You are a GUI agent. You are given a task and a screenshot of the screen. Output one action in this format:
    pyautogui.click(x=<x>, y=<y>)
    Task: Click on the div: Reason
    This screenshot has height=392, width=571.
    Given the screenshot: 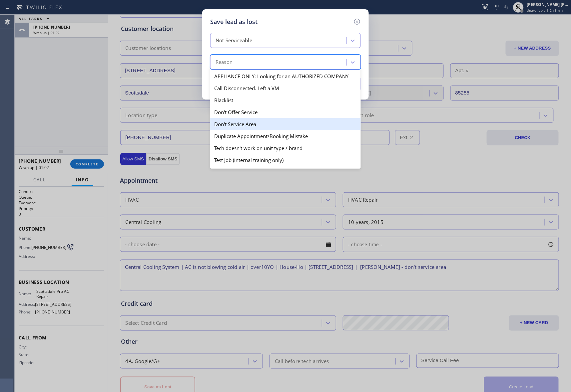 What is the action you would take?
    pyautogui.click(x=224, y=62)
    